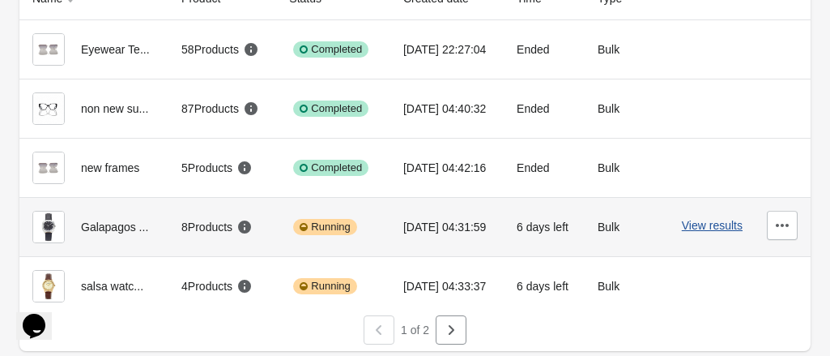 The width and height of the screenshot is (830, 356). What do you see at coordinates (712, 225) in the screenshot?
I see `button: View results` at bounding box center [712, 225].